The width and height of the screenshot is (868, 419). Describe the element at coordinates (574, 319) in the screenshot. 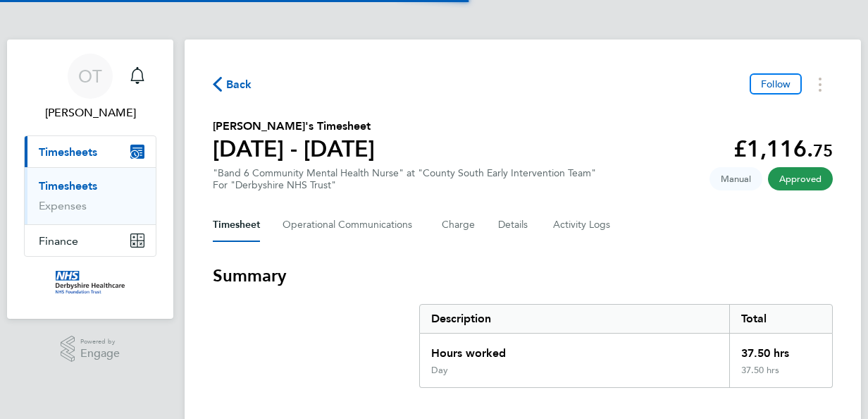

I see `div: Description` at that location.